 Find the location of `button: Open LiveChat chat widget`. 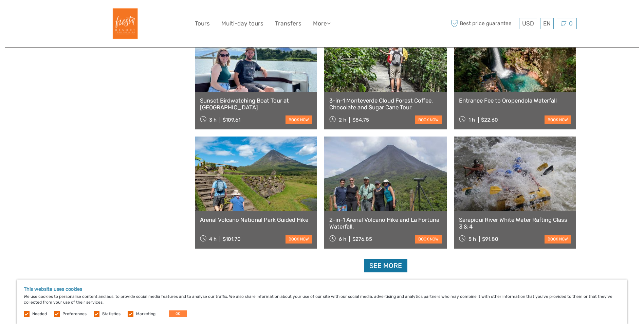

button: Open LiveChat chat widget is located at coordinates (82, 15).